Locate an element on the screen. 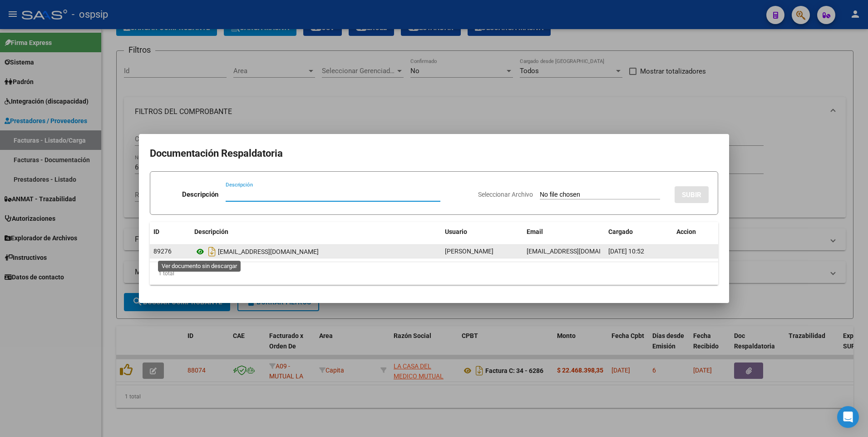  datatable-header-cell: Usuario is located at coordinates (482, 231).